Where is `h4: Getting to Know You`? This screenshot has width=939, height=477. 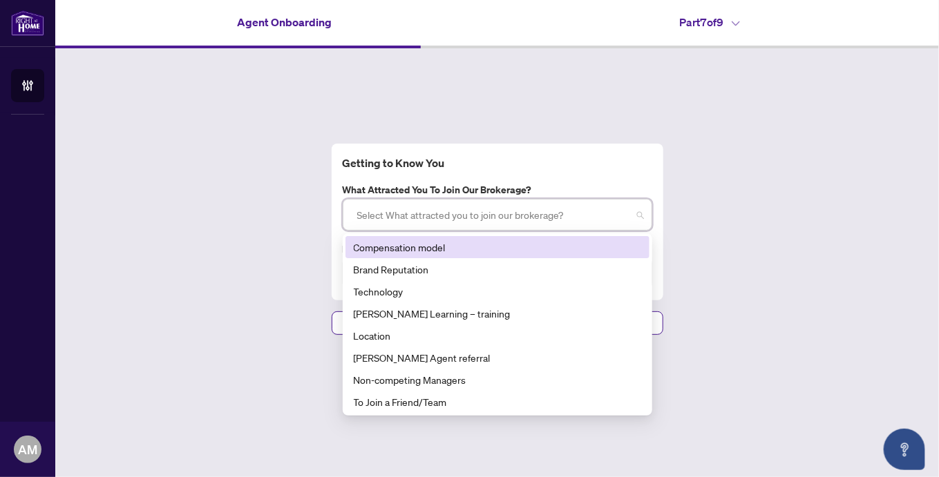 h4: Getting to Know You is located at coordinates (497, 163).